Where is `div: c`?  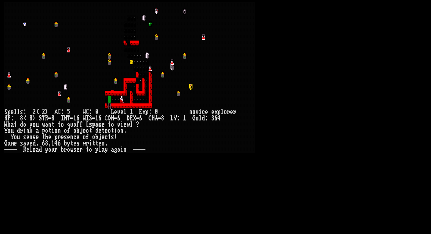 div: c is located at coordinates (87, 131).